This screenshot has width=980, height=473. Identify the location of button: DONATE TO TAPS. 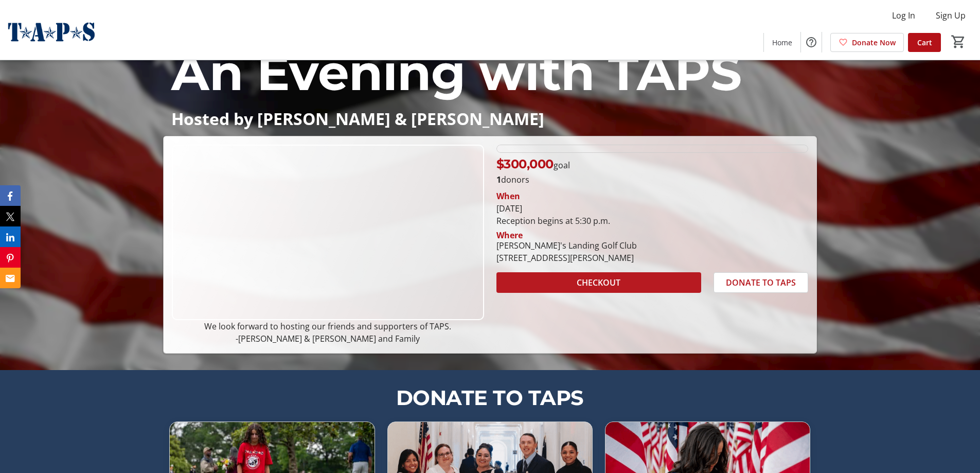
(760, 283).